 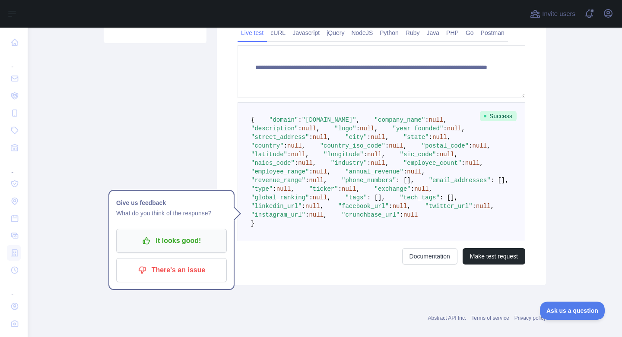 I want to click on a: Abstract API Inc., so click(x=447, y=318).